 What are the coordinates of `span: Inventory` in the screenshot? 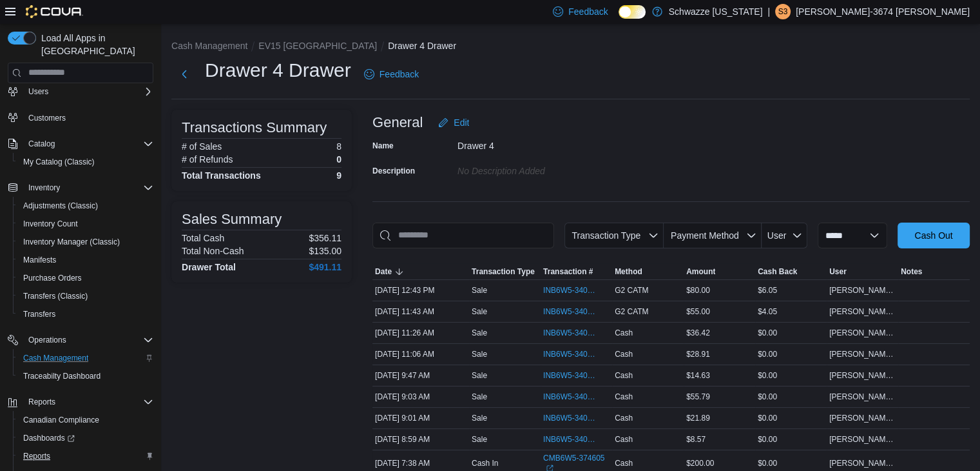 It's located at (88, 188).